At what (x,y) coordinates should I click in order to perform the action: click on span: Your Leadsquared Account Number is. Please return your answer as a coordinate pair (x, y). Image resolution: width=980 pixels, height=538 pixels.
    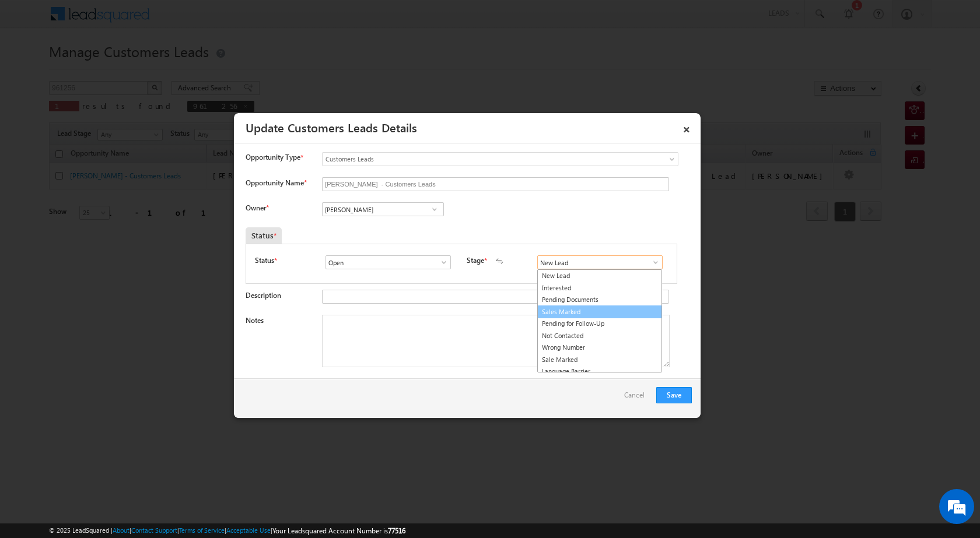
    Looking at the image, I should click on (339, 530).